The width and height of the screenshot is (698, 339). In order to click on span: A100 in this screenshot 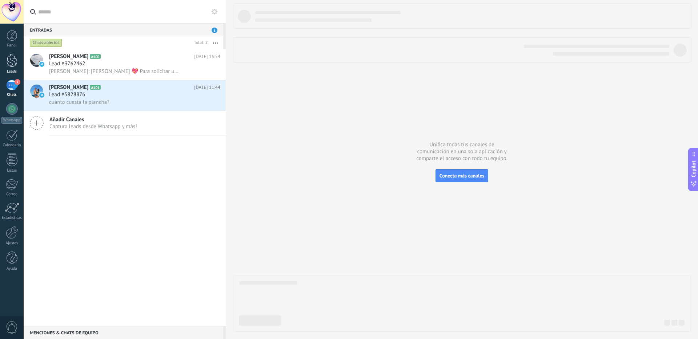, I will do `click(95, 56)`.